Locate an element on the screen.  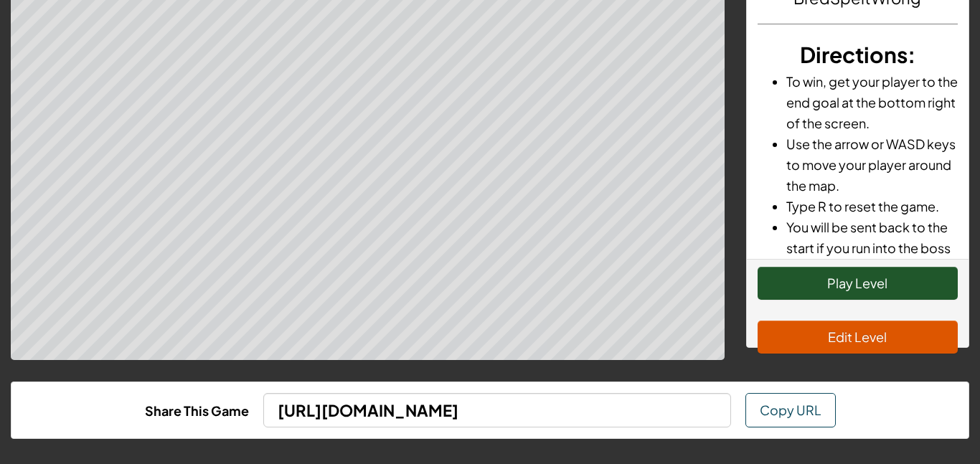
button: Edit Level is located at coordinates (858, 337).